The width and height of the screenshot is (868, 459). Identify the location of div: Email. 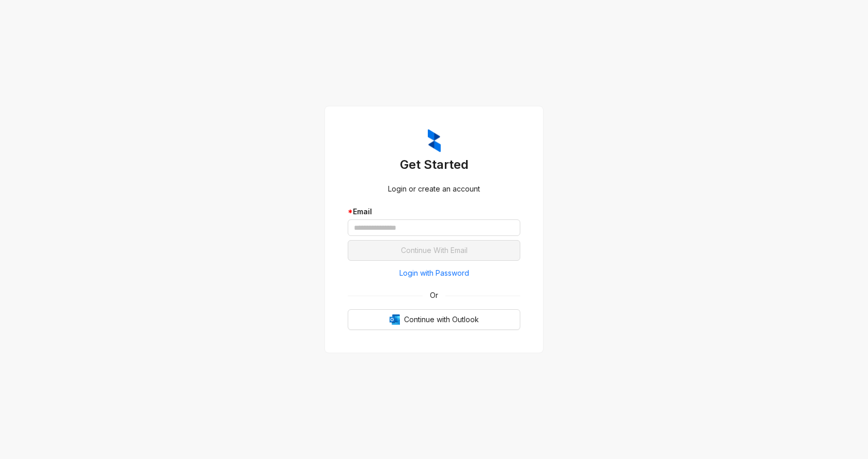
(434, 211).